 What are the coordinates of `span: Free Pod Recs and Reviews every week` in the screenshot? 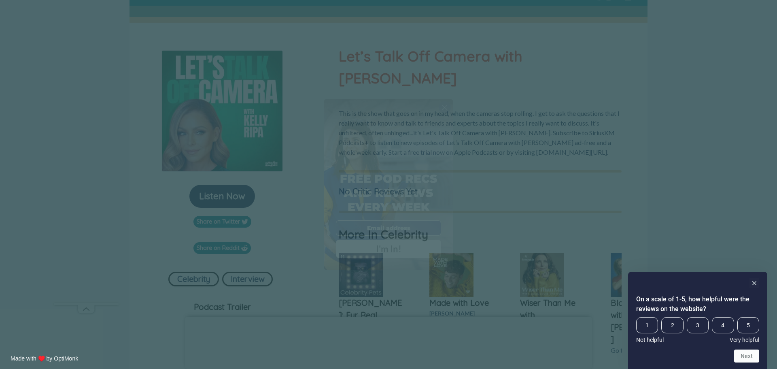 It's located at (389, 193).